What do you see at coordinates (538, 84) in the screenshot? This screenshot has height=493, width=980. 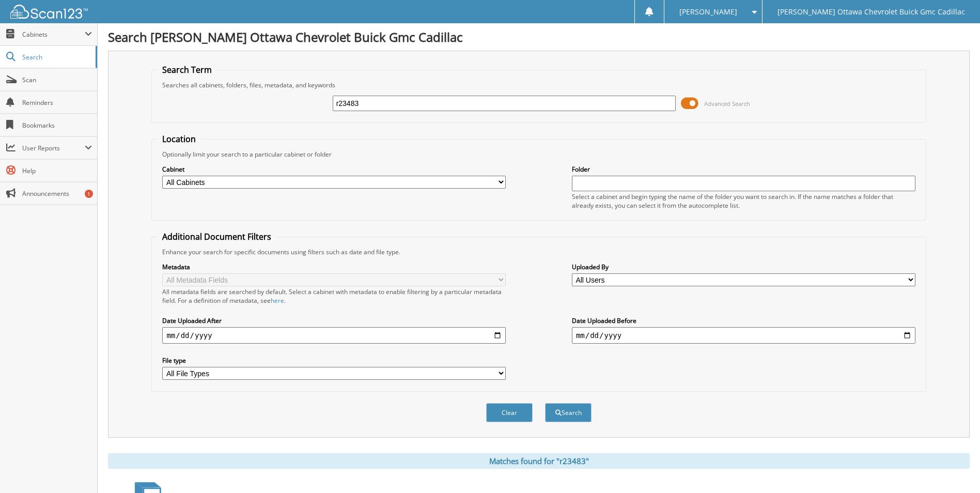 I see `div: Searches all cabinets, folders, files, metadata, and keywords` at bounding box center [538, 84].